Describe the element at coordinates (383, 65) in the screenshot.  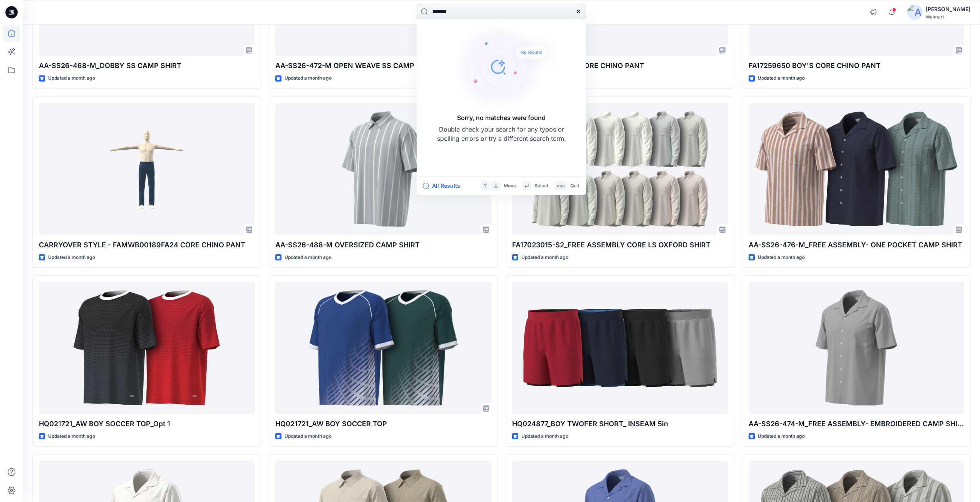
I see `p: AA-SS26-472-M OPEN WEAVE SS CAMP SHIRT` at that location.